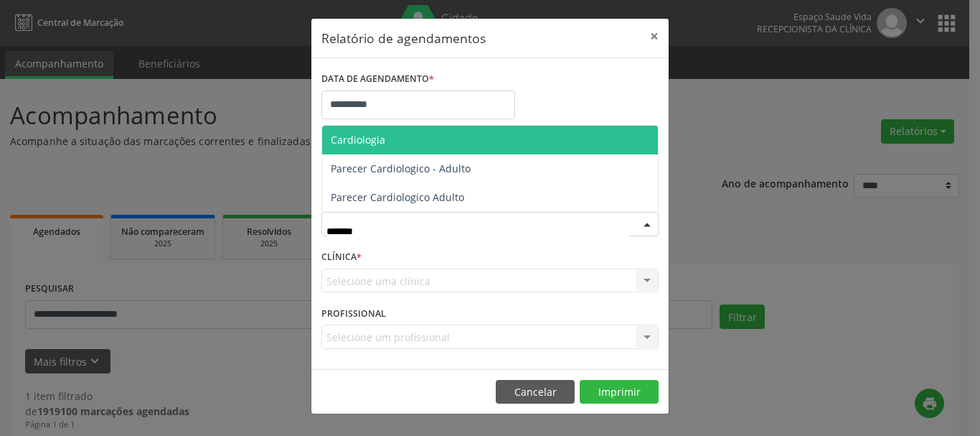 Image resolution: width=980 pixels, height=436 pixels. Describe the element at coordinates (619, 392) in the screenshot. I see `button: Imprimir` at that location.